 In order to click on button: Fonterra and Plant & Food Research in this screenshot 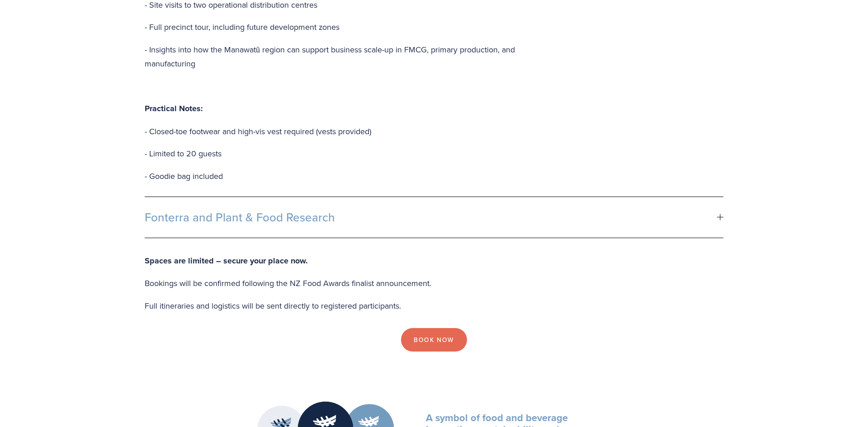, I will do `click(434, 217)`.